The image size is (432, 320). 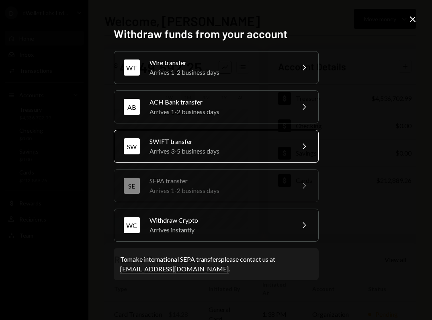 I want to click on div: Arrives 3-5 business days, so click(x=219, y=151).